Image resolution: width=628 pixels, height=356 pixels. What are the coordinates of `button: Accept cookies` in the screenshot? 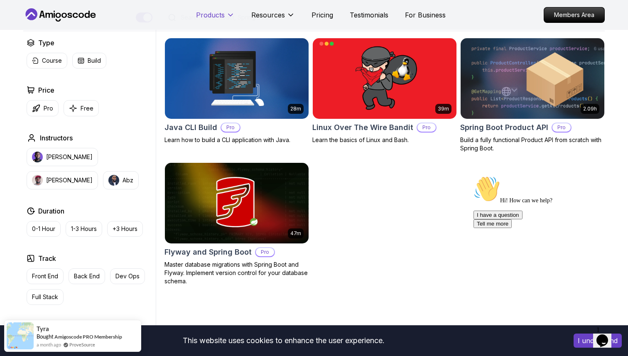 It's located at (598, 341).